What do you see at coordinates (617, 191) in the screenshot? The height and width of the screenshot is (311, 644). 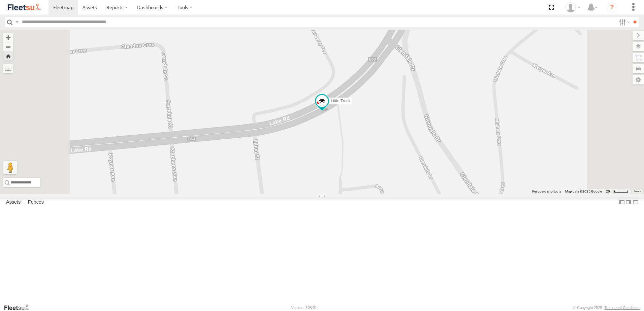 I see `button: Map Scale: 20 m per 40 pixels` at bounding box center [617, 191].